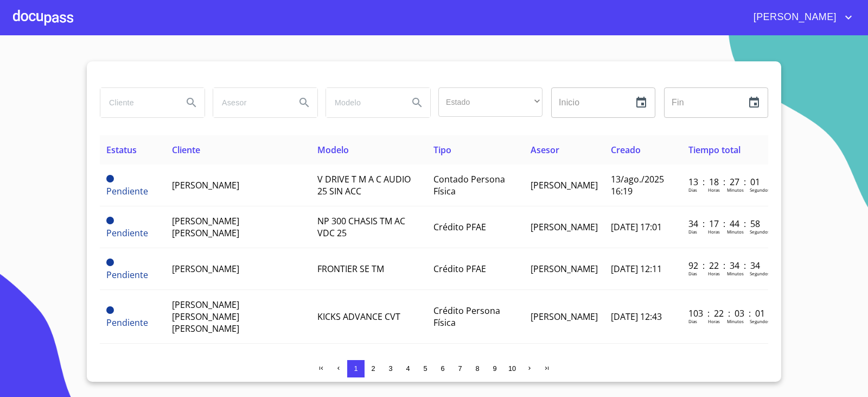 This screenshot has height=397, width=868. I want to click on span: Cliente, so click(186, 150).